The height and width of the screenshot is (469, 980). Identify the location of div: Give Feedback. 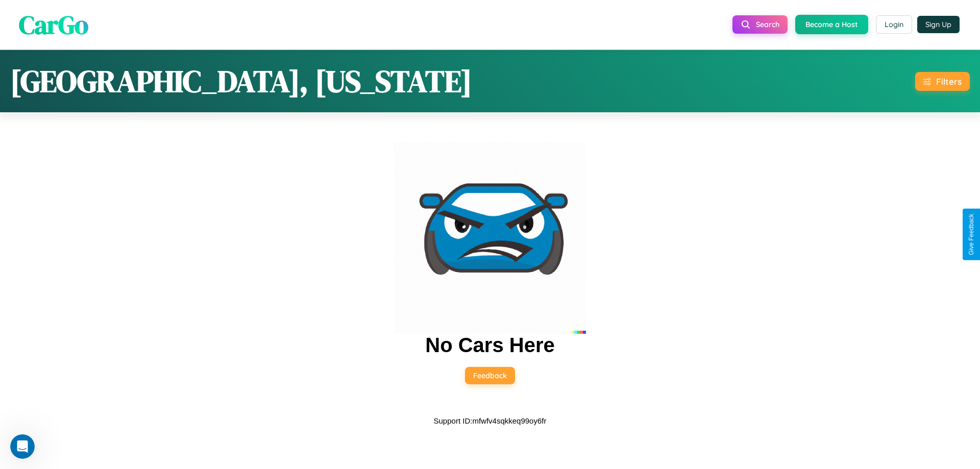
(971, 234).